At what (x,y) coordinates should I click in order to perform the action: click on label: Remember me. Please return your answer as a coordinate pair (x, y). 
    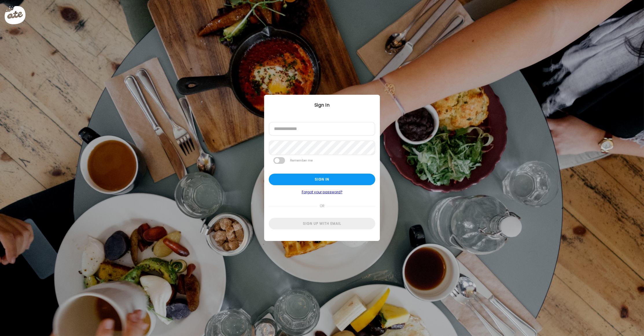
    Looking at the image, I should click on (301, 160).